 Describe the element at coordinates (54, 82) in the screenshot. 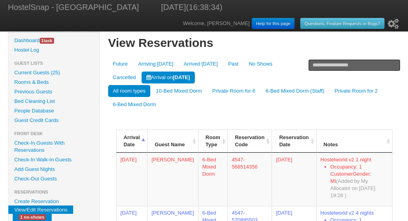

I see `a: Rooms & Beds` at that location.